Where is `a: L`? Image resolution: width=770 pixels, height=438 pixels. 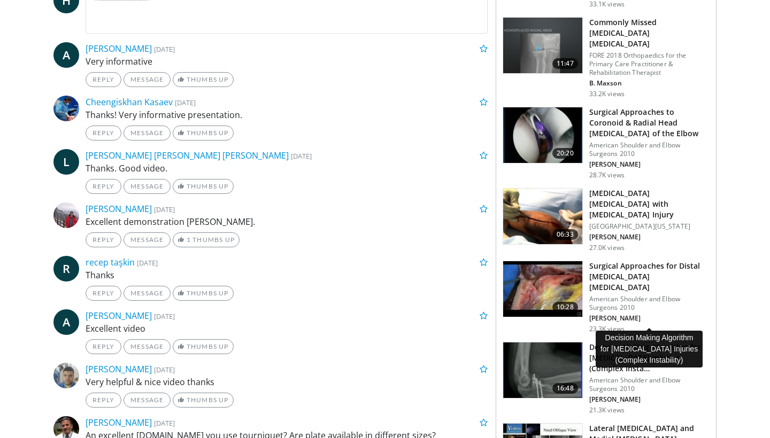 a: L is located at coordinates (66, 162).